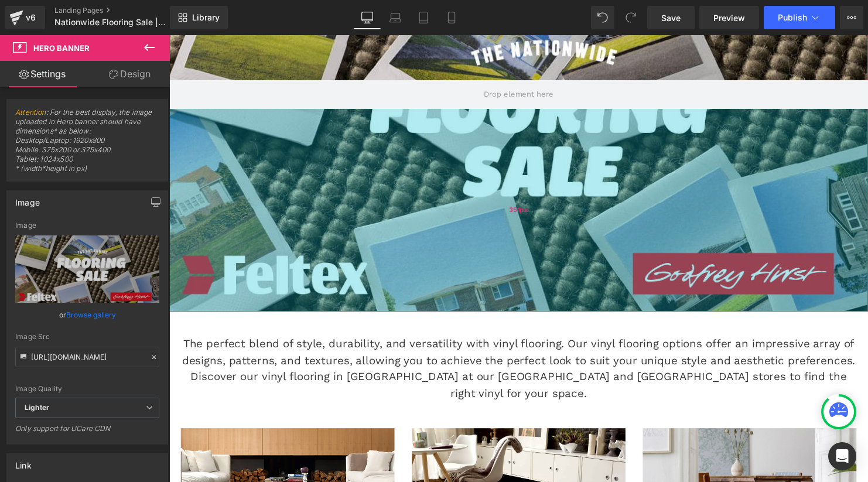 The image size is (868, 482). I want to click on span: Hero Banner, so click(62, 48).